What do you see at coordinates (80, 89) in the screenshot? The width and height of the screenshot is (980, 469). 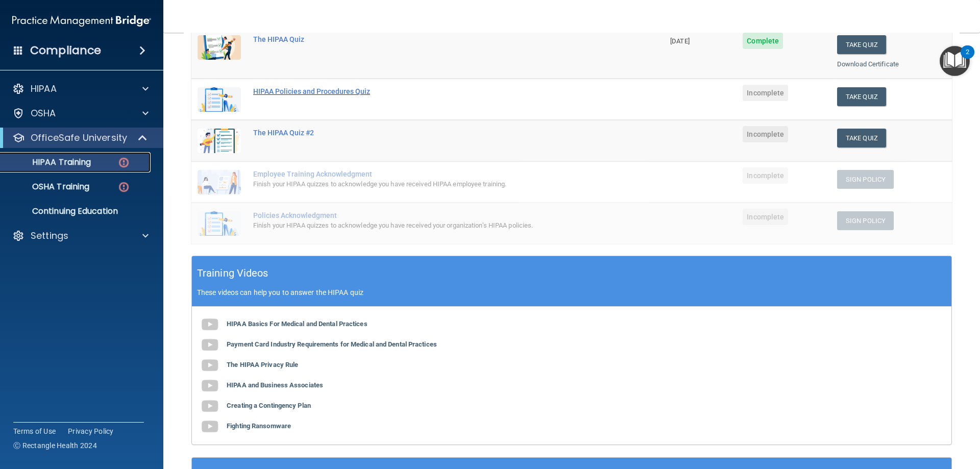 I see `a: HIPAA` at bounding box center [80, 89].